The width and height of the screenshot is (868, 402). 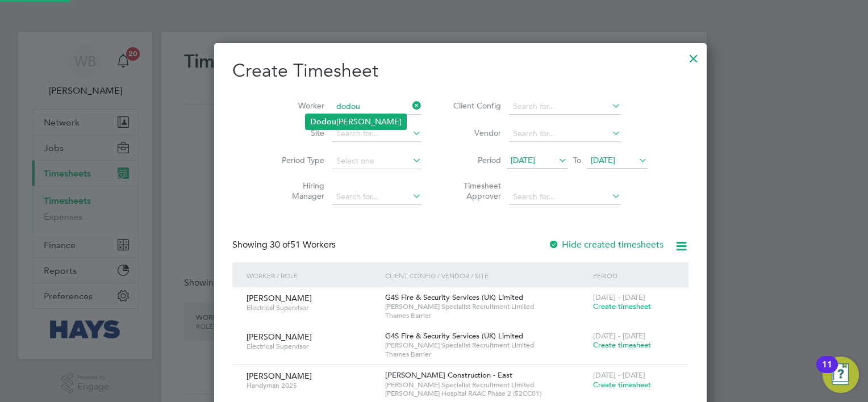 I want to click on span: To, so click(x=577, y=160).